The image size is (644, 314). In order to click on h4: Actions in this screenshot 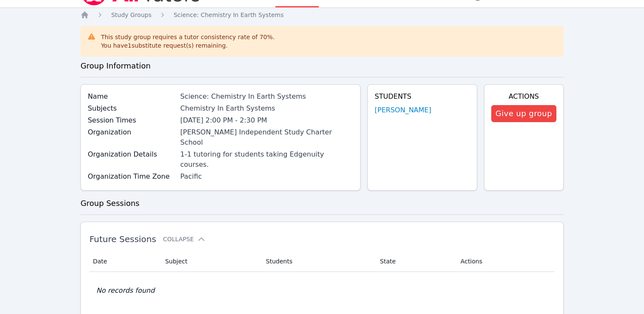, I will do `click(524, 97)`.